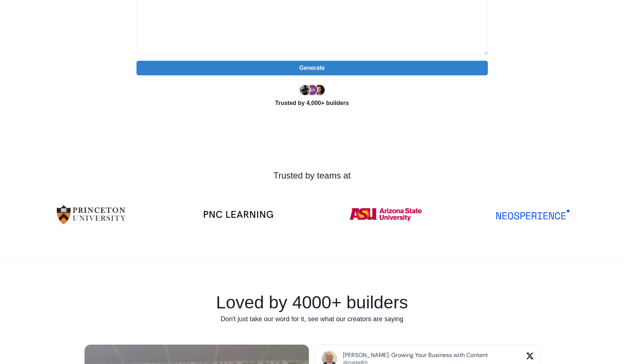  Describe the element at coordinates (312, 319) in the screenshot. I see `p: Don't just take our word for it, see what our creators are saying` at that location.